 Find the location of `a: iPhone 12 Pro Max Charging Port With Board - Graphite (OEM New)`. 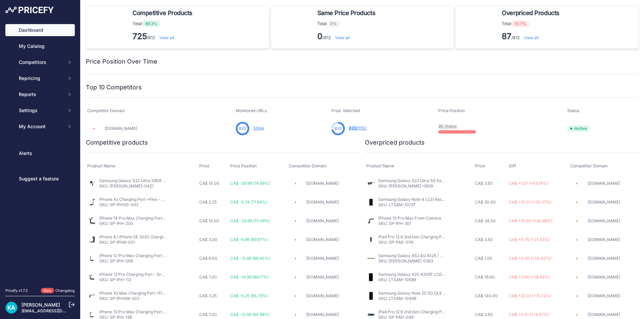

a: iPhone 12 Pro Max Charging Port With Board - Graphite (OEM New) is located at coordinates (163, 256).